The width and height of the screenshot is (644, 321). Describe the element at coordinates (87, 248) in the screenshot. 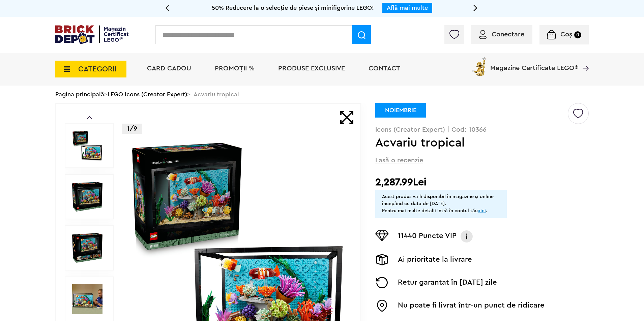

I see `img: Acvariu tropical LEGO 10366` at that location.